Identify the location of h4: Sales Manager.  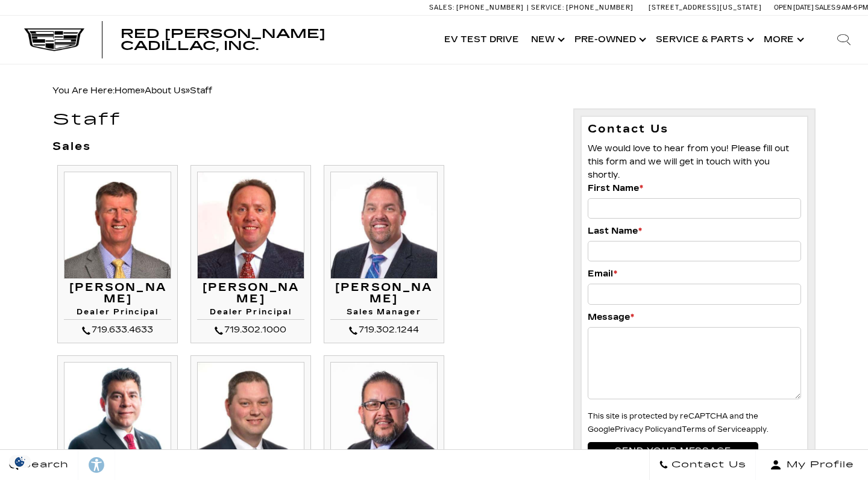
(384, 314).